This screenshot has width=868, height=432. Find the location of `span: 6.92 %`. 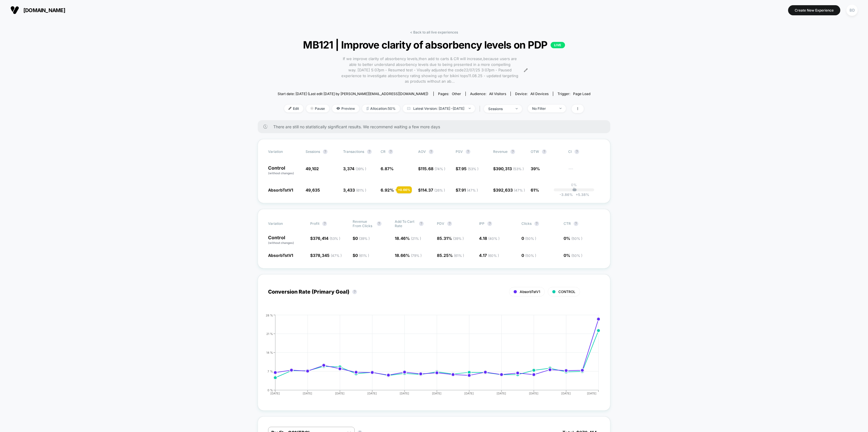

span: 6.92 % is located at coordinates (388, 190).